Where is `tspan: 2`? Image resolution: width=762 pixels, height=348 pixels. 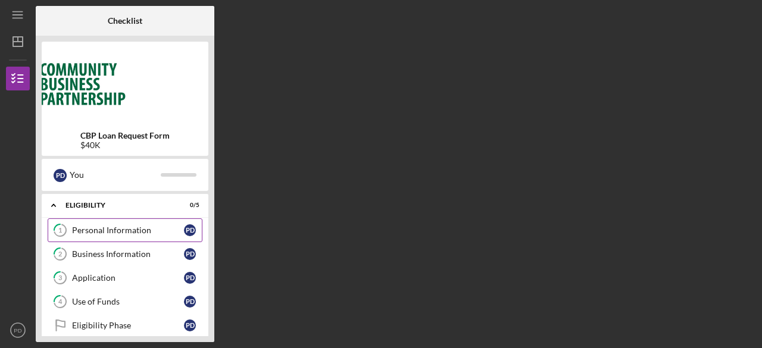 tspan: 2 is located at coordinates (60, 254).